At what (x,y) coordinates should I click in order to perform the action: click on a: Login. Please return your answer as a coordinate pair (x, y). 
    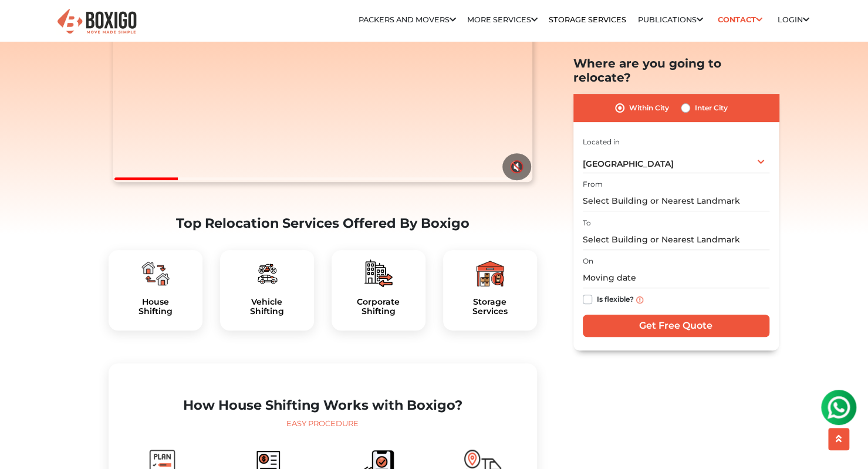
    Looking at the image, I should click on (793, 19).